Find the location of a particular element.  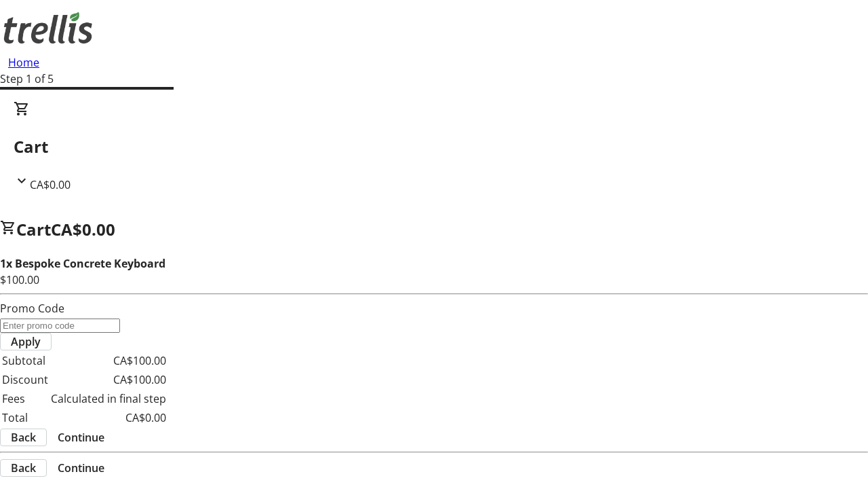

span: Cart is located at coordinates (33, 228).